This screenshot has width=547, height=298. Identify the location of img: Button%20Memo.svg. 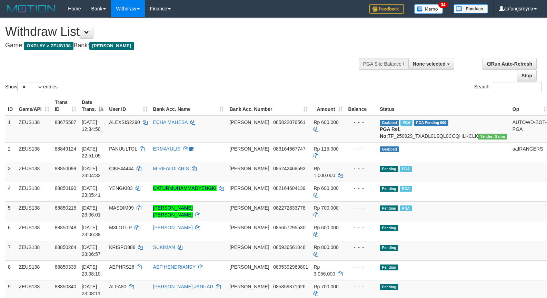
(429, 9).